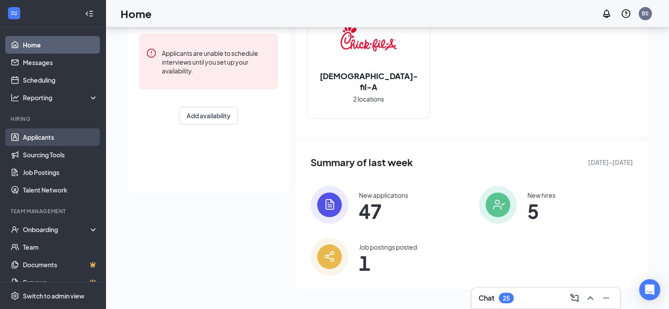 The width and height of the screenshot is (669, 309). Describe the element at coordinates (388, 247) in the screenshot. I see `div: Job postings posted` at that location.